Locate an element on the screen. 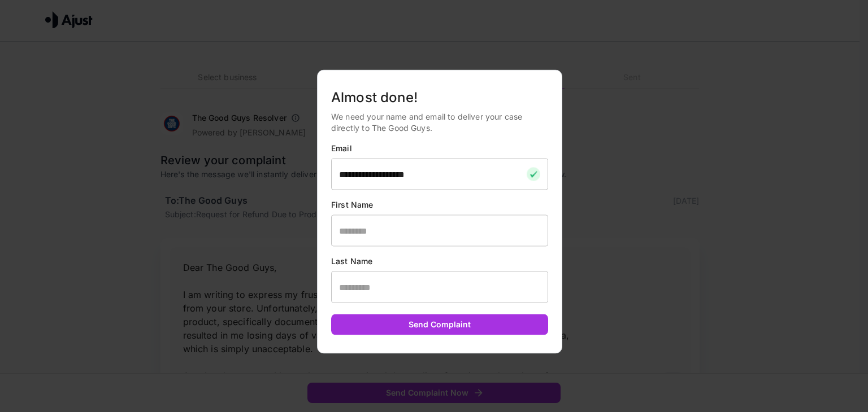  p: Last Name is located at coordinates (440, 261).